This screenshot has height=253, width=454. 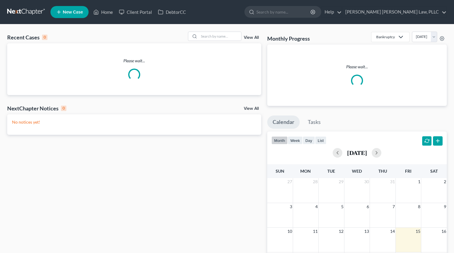 I want to click on button: day, so click(x=309, y=140).